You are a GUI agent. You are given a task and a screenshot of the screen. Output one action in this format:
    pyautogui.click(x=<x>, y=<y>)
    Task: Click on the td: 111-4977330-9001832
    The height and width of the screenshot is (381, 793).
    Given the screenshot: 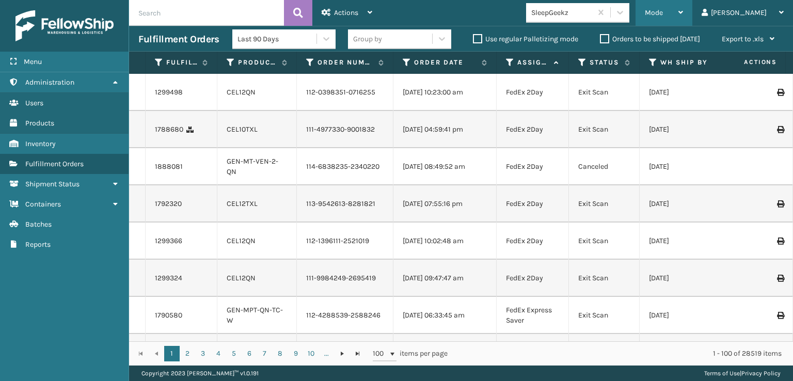 What is the action you would take?
    pyautogui.click(x=345, y=130)
    